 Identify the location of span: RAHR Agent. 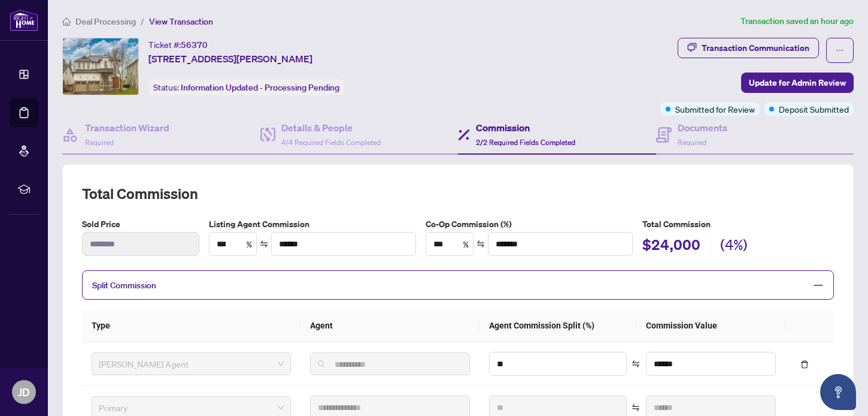
(191, 363).